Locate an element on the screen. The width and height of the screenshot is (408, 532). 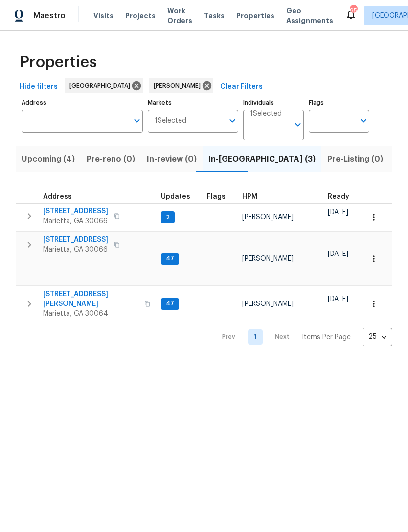
button: Hide filters is located at coordinates (39, 86).